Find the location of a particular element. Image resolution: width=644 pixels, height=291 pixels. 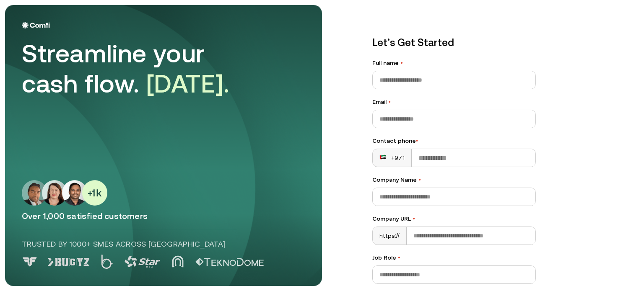

img: Logo 0 is located at coordinates (30, 262).